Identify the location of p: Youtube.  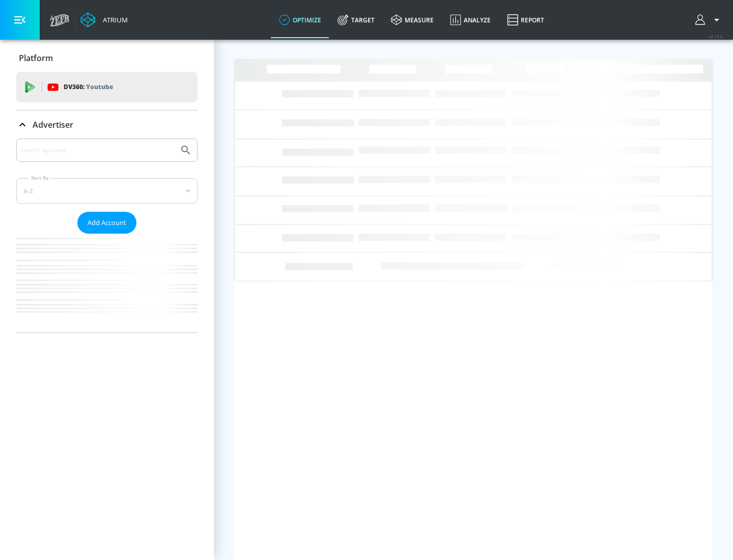
(99, 87).